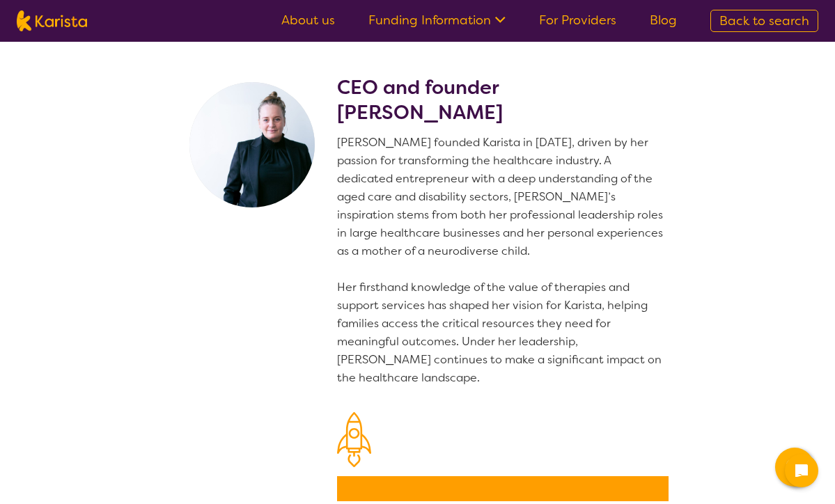 The height and width of the screenshot is (504, 835). I want to click on a: Funding Information, so click(437, 20).